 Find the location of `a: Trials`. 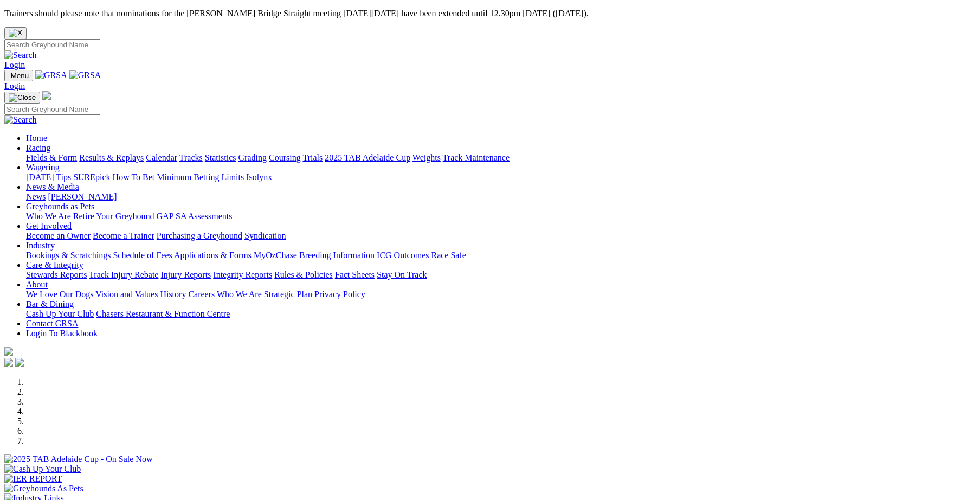

a: Trials is located at coordinates (312, 157).